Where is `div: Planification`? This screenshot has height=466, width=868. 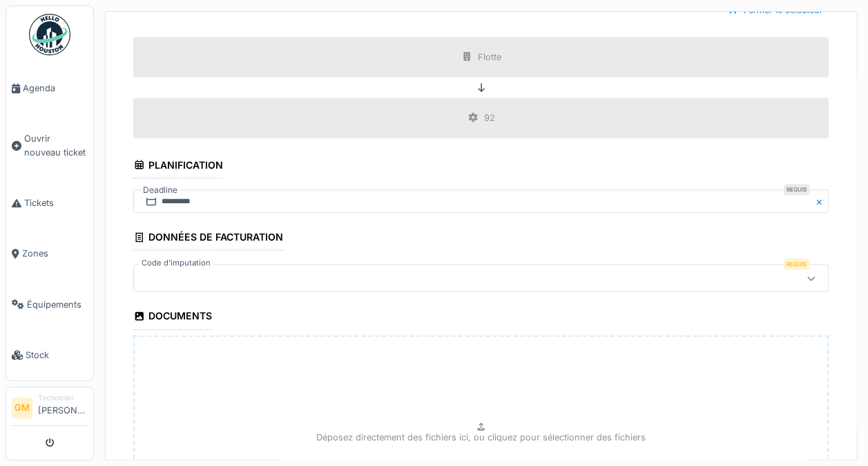
div: Planification is located at coordinates (178, 167).